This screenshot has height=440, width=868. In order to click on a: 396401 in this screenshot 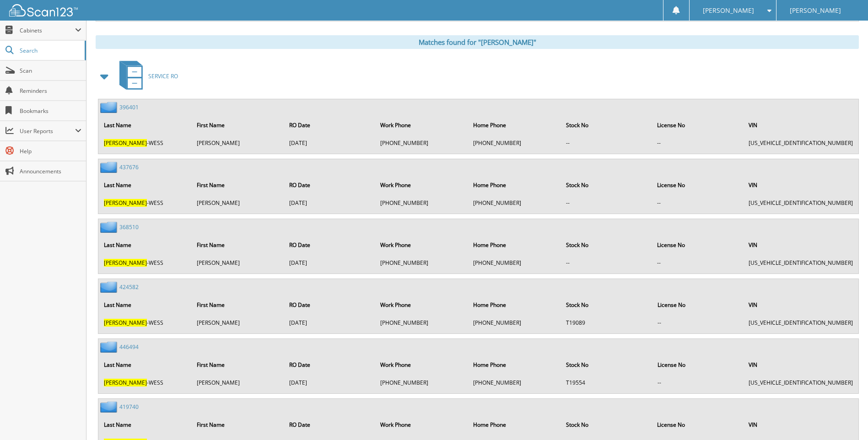, I will do `click(129, 107)`.